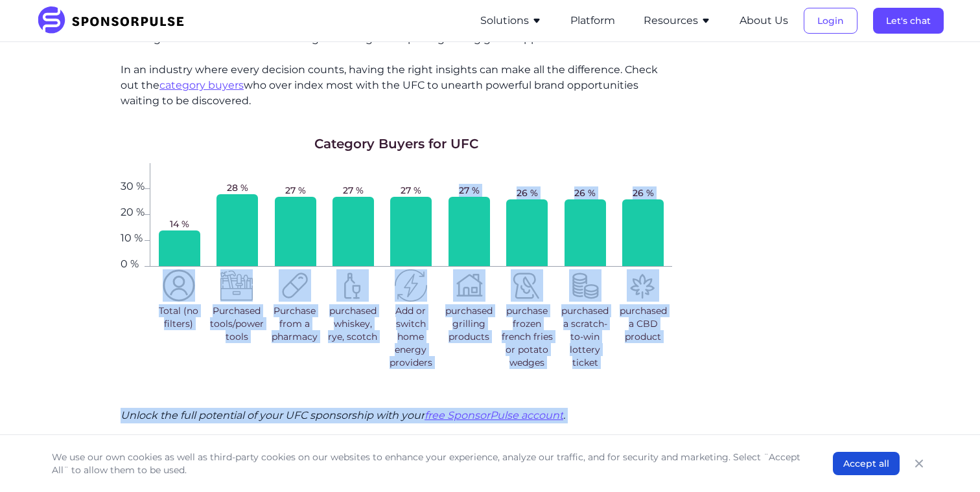 The image size is (980, 492). I want to click on u: free SponsorPulse account, so click(494, 415).